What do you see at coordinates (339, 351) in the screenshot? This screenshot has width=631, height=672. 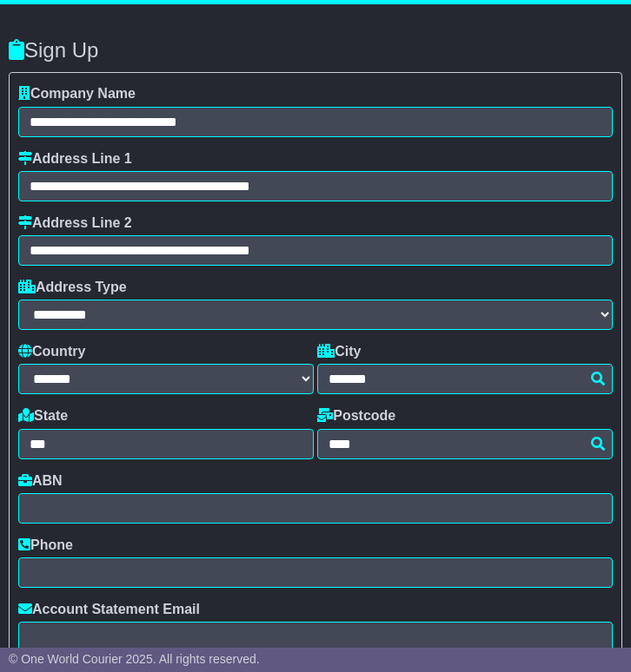 I see `label: City` at bounding box center [339, 351].